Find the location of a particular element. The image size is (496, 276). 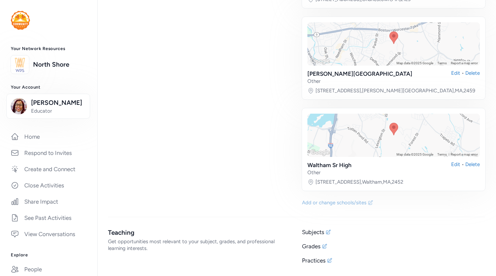

div: Practices is located at coordinates (314, 260).